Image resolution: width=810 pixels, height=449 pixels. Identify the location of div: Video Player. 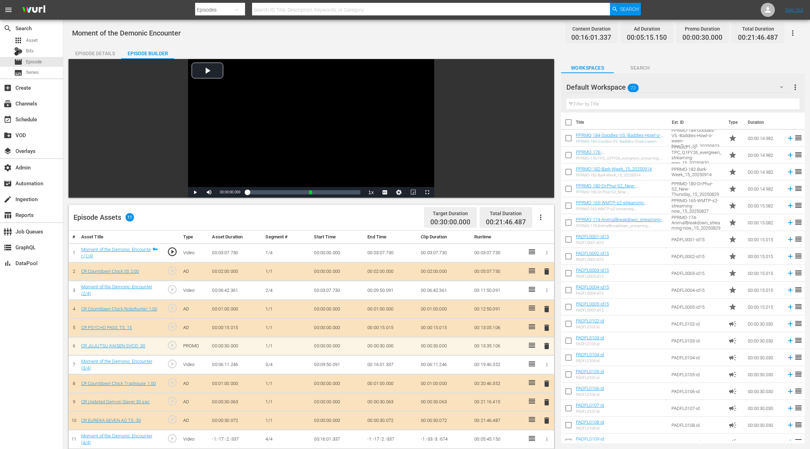
(311, 128).